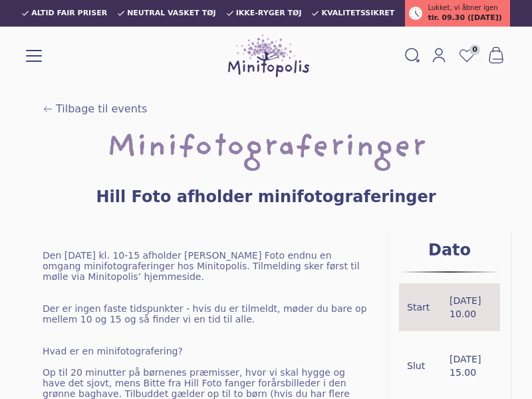  Describe the element at coordinates (467, 56) in the screenshot. I see `a: 0` at that location.